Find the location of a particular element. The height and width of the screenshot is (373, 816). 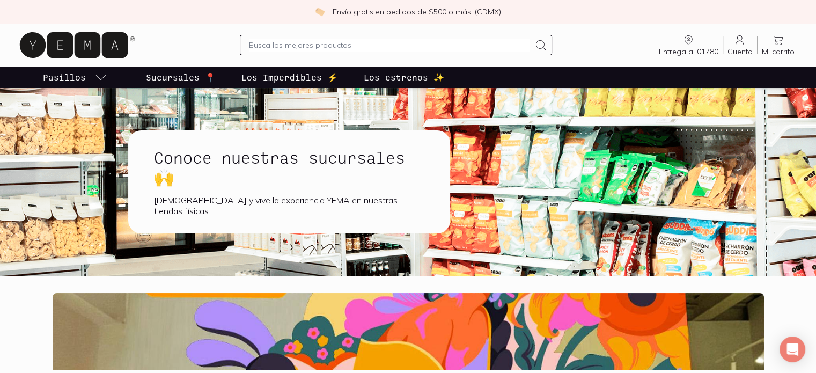

a: pasillo-todos-link is located at coordinates (75, 77).